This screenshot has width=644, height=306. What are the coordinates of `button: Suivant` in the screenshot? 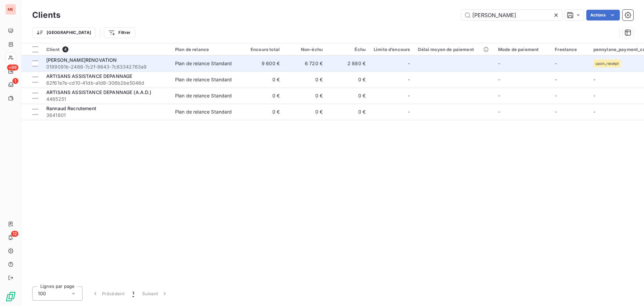 It's located at (155, 294).